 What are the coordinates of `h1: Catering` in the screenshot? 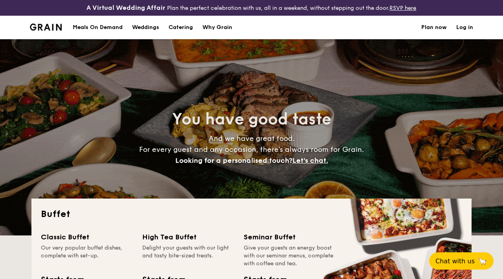 It's located at (181, 27).